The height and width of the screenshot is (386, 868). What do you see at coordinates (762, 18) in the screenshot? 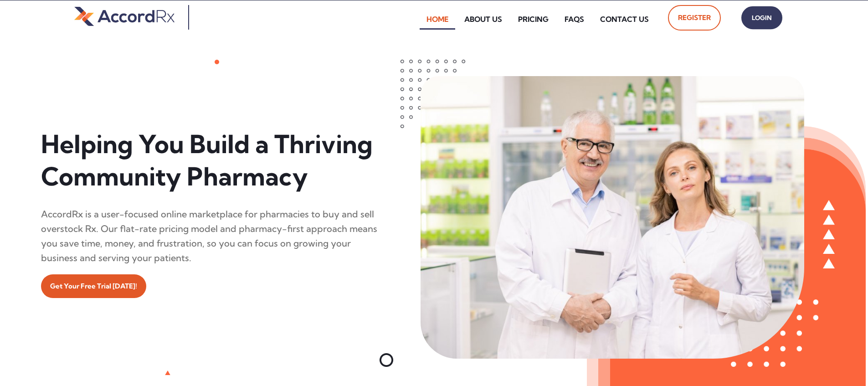
I see `span: Login` at bounding box center [762, 18].